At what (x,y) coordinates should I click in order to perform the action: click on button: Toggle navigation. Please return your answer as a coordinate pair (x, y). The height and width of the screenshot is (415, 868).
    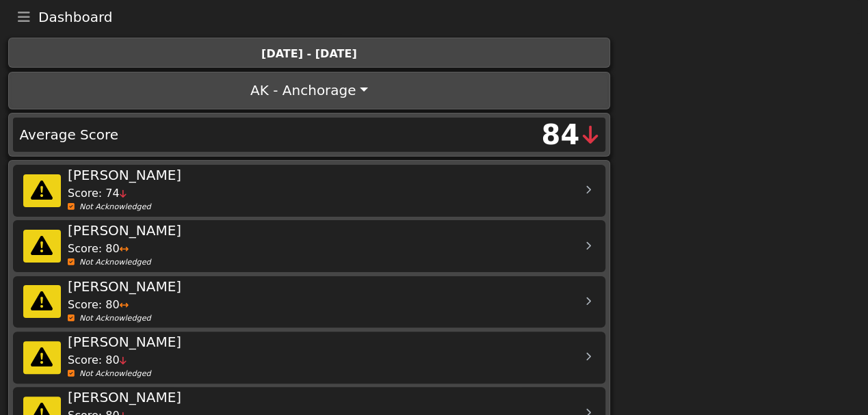
    Looking at the image, I should click on (24, 17).